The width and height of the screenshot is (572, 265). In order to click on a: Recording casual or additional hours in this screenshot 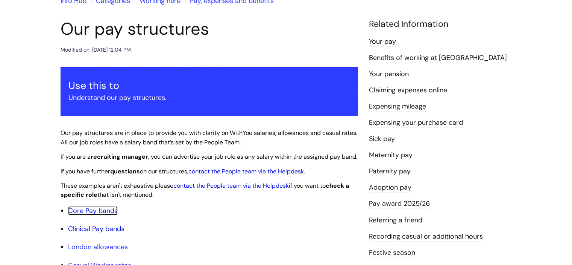, I will do `click(426, 236)`.